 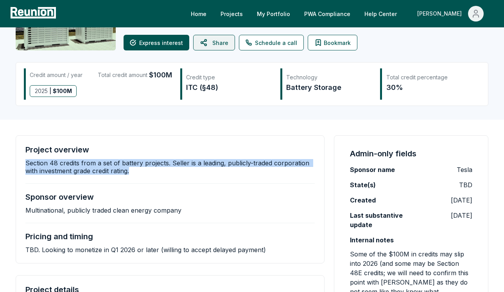 I want to click on a: Projects, so click(x=231, y=14).